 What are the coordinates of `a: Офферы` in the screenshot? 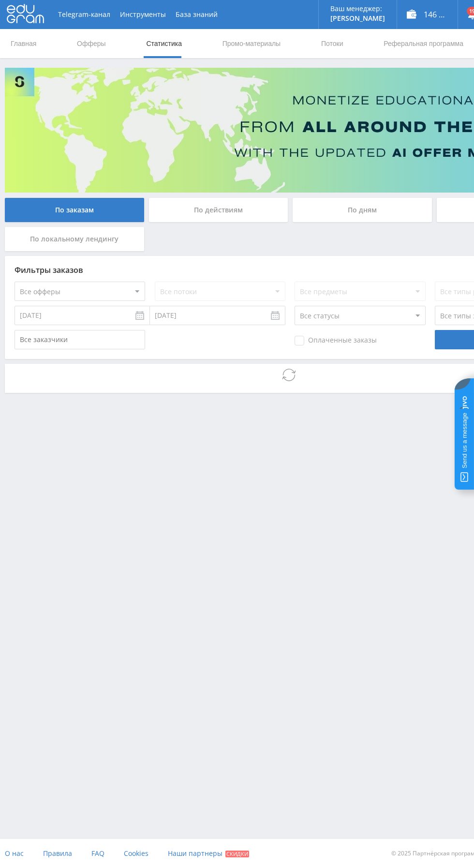 It's located at (92, 43).